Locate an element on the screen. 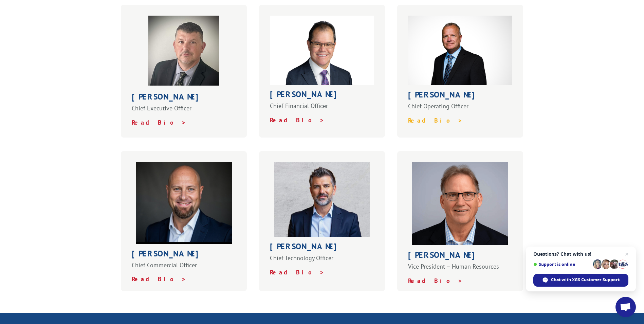 The width and height of the screenshot is (644, 324). img: Roger_Silva is located at coordinates (322, 50).